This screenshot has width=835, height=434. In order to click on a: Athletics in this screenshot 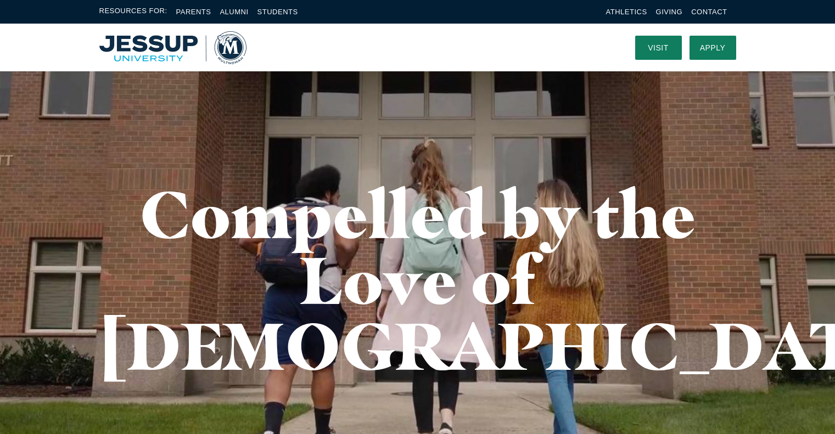, I will do `click(627, 12)`.